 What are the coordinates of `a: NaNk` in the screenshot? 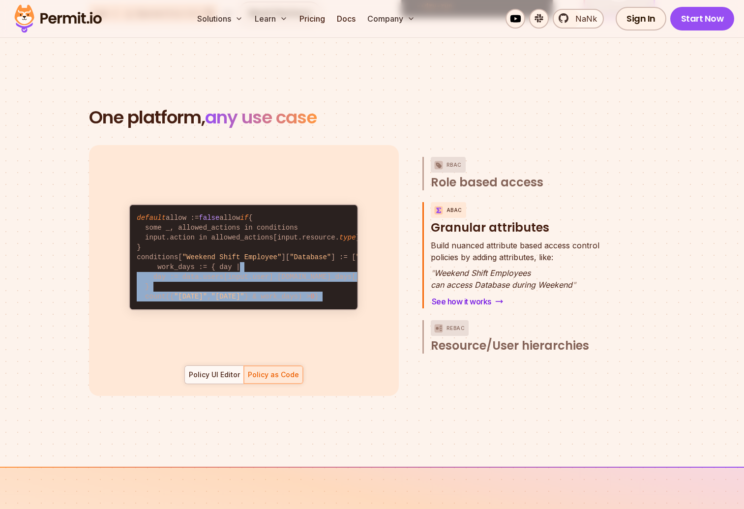 It's located at (579, 19).